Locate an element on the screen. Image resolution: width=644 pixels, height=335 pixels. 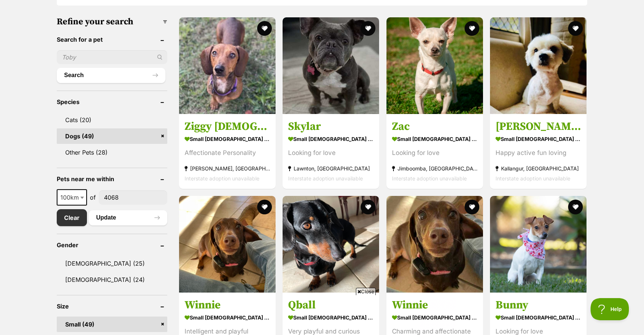
a: Clear is located at coordinates (72, 217).